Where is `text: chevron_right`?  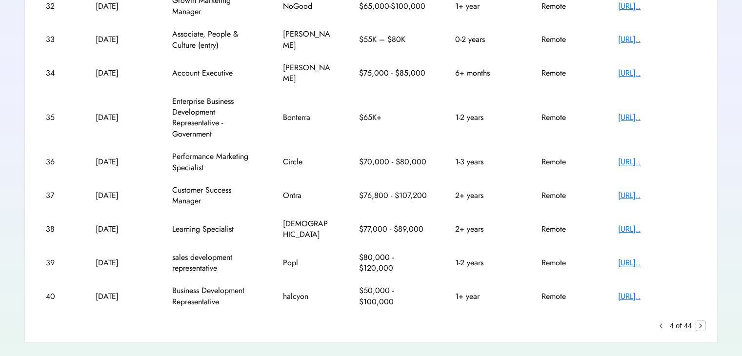 text: chevron_right is located at coordinates (701, 326).